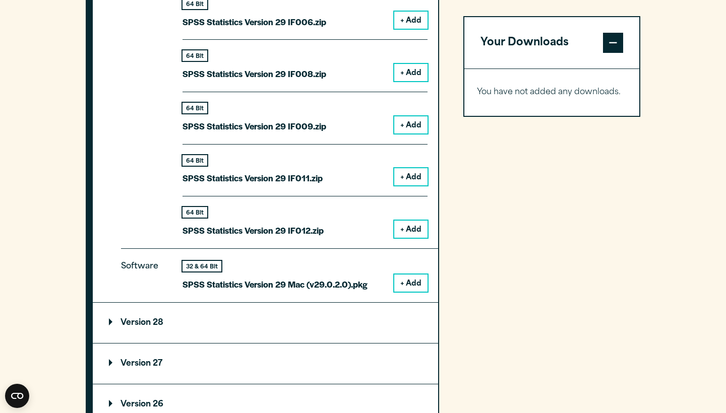  I want to click on button: Open CMP widget, so click(17, 396).